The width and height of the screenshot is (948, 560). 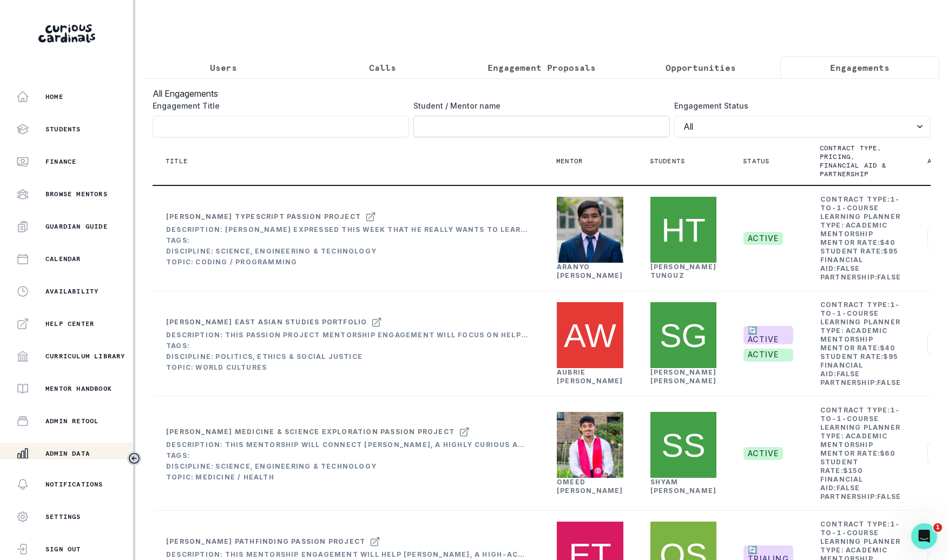 I want to click on p: Guardian Guide, so click(x=76, y=226).